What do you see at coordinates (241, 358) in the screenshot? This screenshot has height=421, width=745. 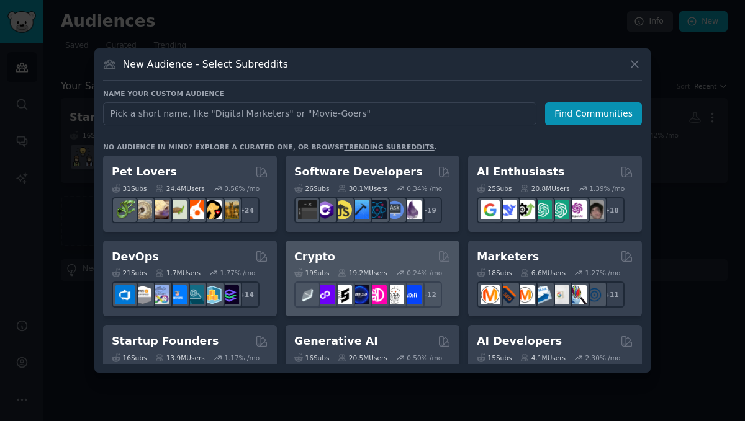 I see `div: 1.17 % /mo` at bounding box center [241, 358].